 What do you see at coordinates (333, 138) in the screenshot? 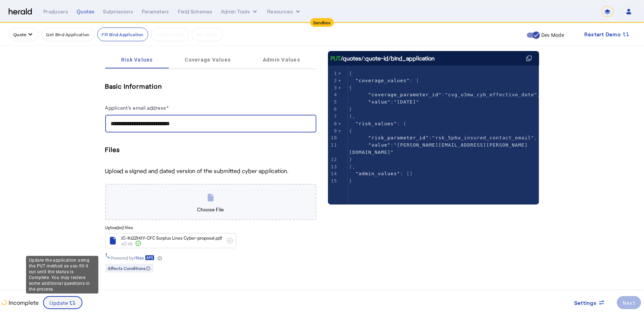
I see `div: 10` at bounding box center [333, 138].